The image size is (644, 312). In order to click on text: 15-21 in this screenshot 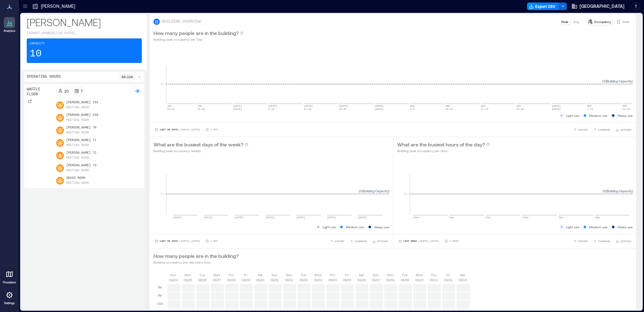, I will do `click(171, 109)`.